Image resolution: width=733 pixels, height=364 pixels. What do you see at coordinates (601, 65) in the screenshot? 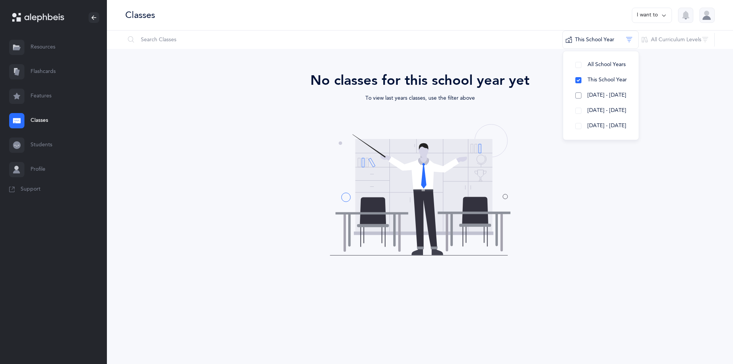
I see `button: All School Years` at bounding box center [601, 65].